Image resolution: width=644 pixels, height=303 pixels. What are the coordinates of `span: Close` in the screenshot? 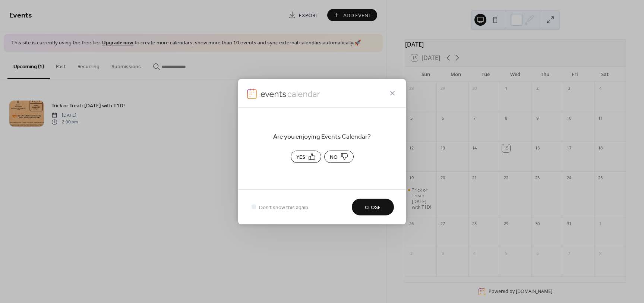 It's located at (373, 207).